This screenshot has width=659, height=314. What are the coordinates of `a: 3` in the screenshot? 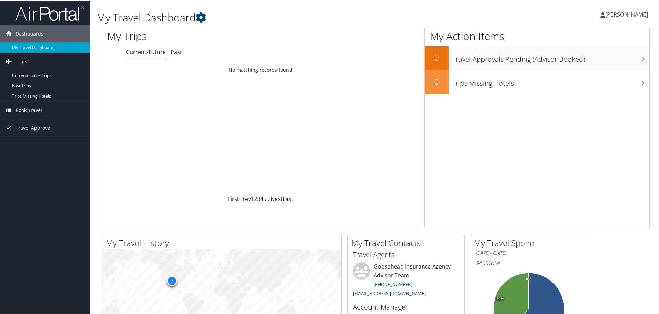 It's located at (258, 198).